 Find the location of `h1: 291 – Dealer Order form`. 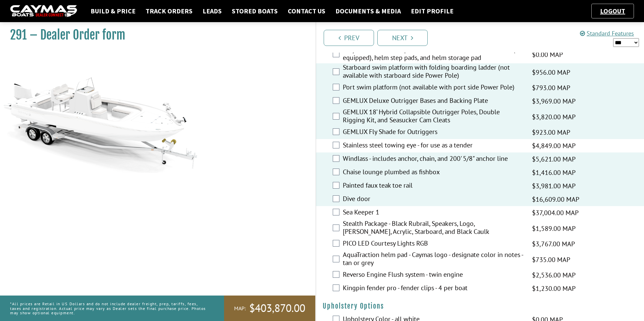

h1: 291 – Dealer Order form is located at coordinates (154, 35).